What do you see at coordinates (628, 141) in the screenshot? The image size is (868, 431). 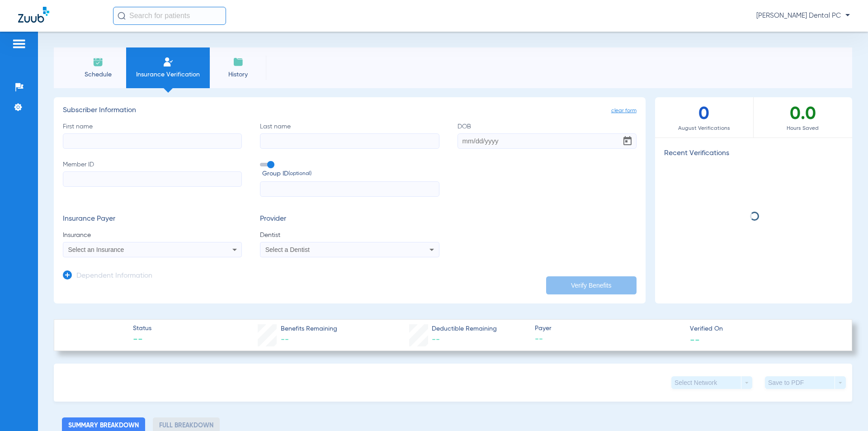 I see `button: Open calendar` at bounding box center [628, 141].